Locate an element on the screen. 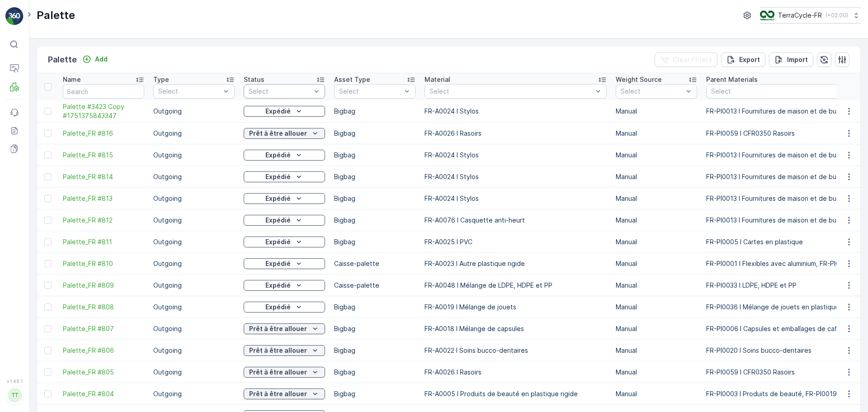  p: Weight Source is located at coordinates (639, 80).